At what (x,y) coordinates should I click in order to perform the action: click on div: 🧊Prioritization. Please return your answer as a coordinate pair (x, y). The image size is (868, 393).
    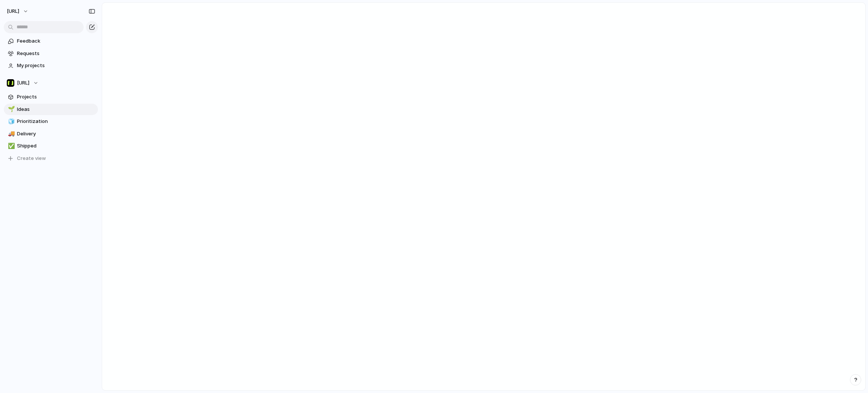
    Looking at the image, I should click on (51, 121).